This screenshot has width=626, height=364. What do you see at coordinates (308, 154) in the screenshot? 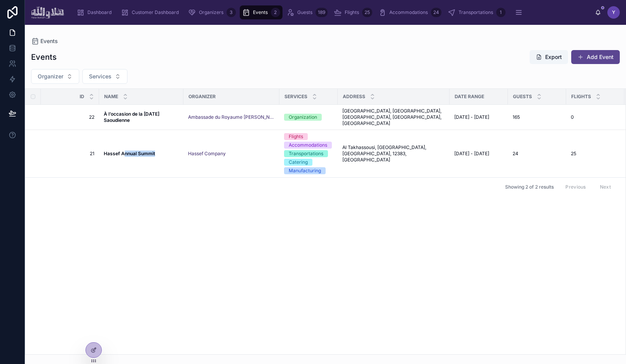
I see `a: FlightsAccommodationsTransportationsCateringManufacturing` at bounding box center [308, 154].